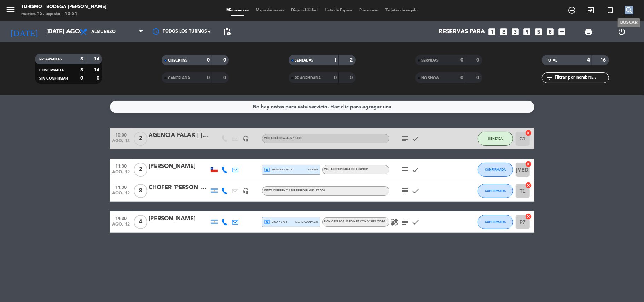  What do you see at coordinates (622, 32) in the screenshot?
I see `div: LOG OUT` at bounding box center [622, 32].